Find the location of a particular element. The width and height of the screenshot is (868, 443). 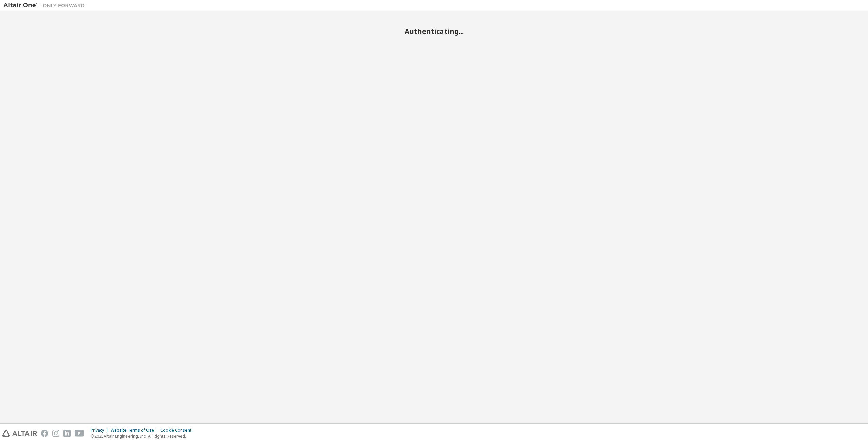

img: Altair One is located at coordinates (46, 6).